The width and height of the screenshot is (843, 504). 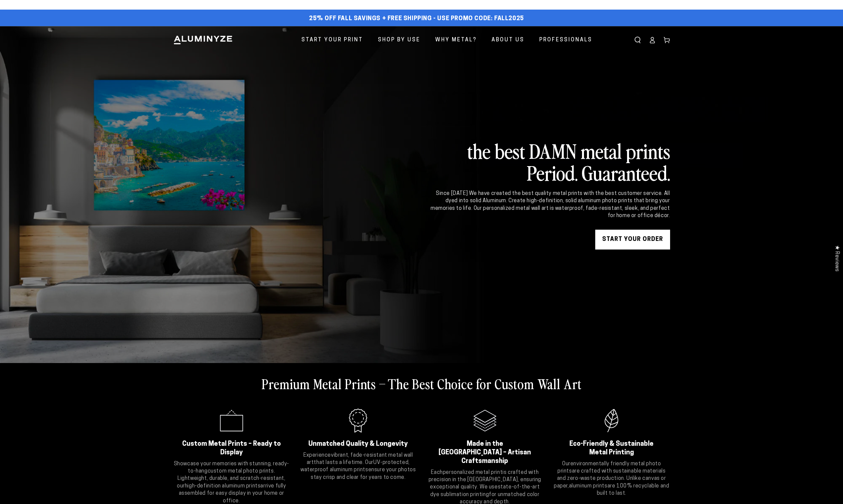 What do you see at coordinates (399, 40) in the screenshot?
I see `span: Shop By Use` at bounding box center [399, 40].